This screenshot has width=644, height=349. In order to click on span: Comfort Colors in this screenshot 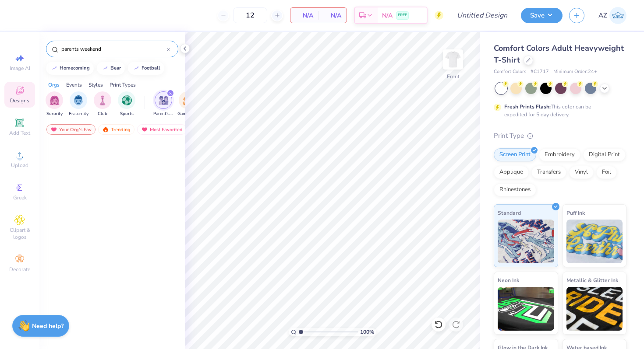, I will do `click(510, 72)`.